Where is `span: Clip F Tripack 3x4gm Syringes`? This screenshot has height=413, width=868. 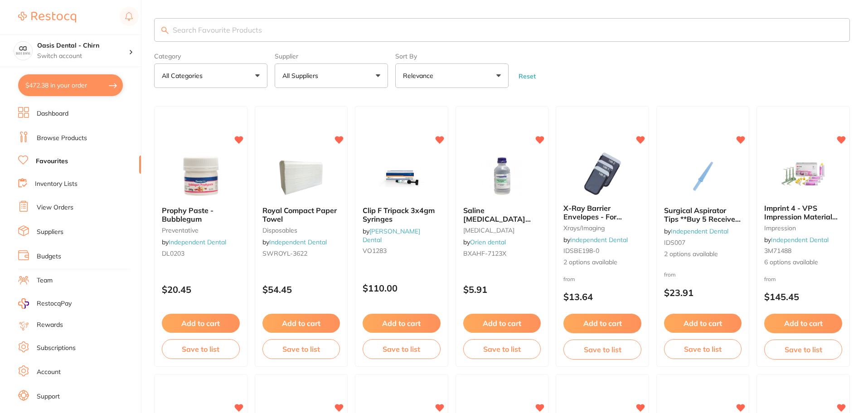
span: Clip F Tripack 3x4gm Syringes is located at coordinates (398, 215).